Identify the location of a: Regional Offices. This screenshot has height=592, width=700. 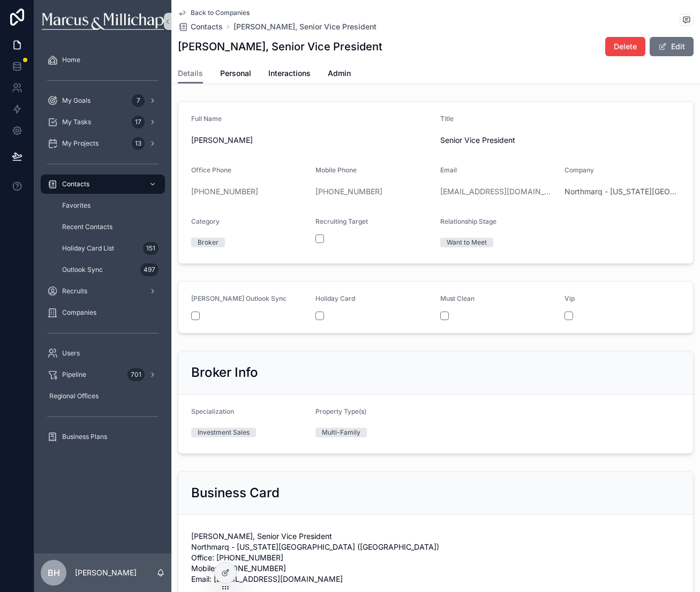
(103, 396).